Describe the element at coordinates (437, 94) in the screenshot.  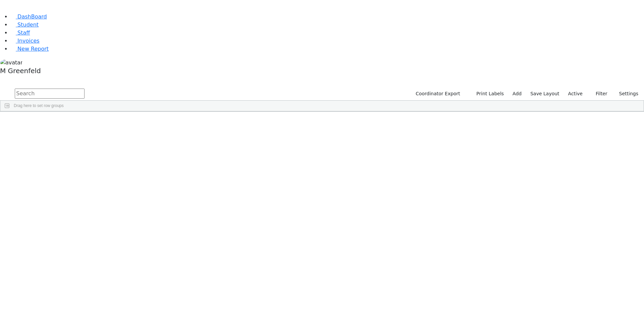
I see `button: Coordinator Export` at that location.